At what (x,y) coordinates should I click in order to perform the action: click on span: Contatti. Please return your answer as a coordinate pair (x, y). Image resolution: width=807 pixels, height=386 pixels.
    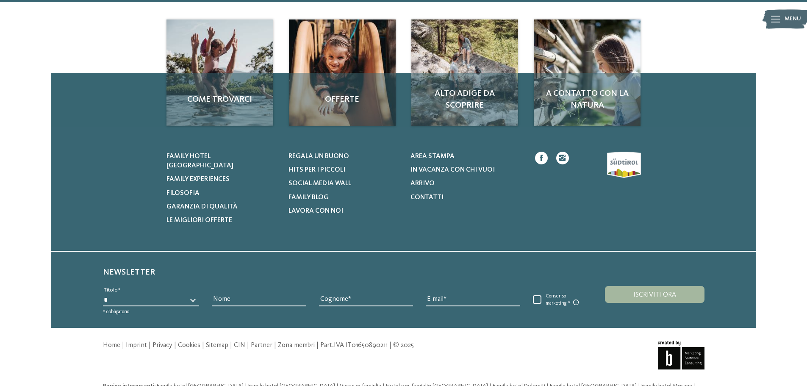
    Looking at the image, I should click on (427, 198).